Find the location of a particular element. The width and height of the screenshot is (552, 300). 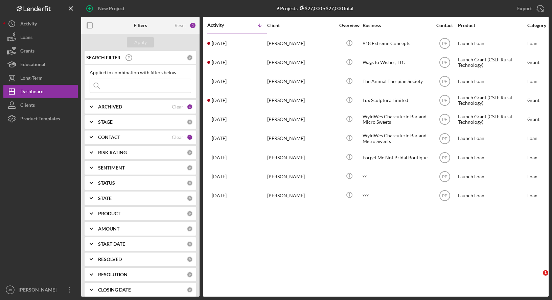

b: STATE is located at coordinates (105, 198).